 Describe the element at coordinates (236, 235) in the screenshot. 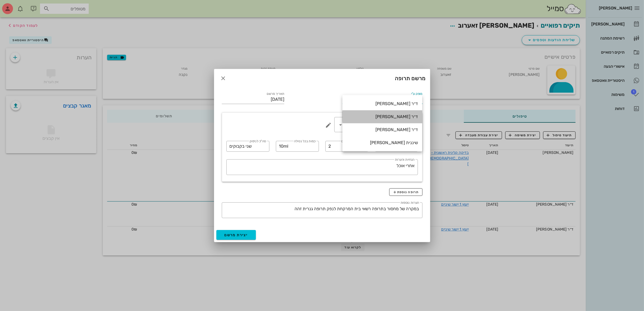

I see `span: יצירת מרשם` at that location.